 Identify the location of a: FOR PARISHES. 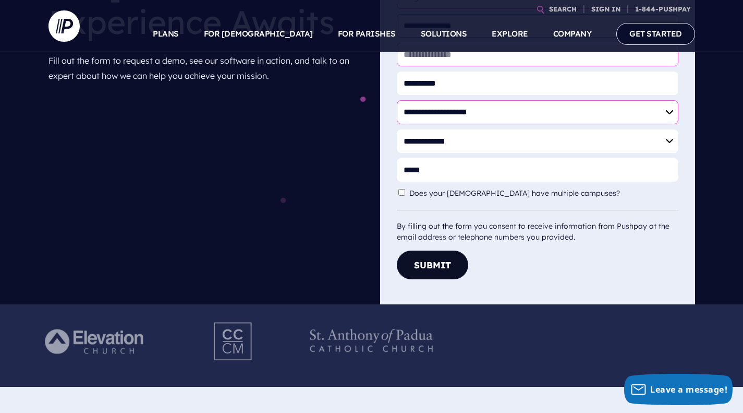
(367, 34).